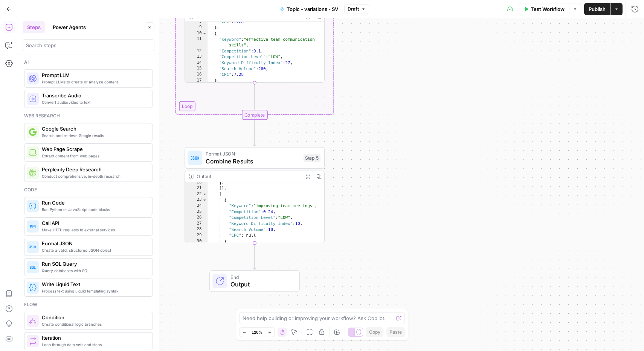 This screenshot has height=351, width=644. I want to click on span: Condition, so click(94, 317).